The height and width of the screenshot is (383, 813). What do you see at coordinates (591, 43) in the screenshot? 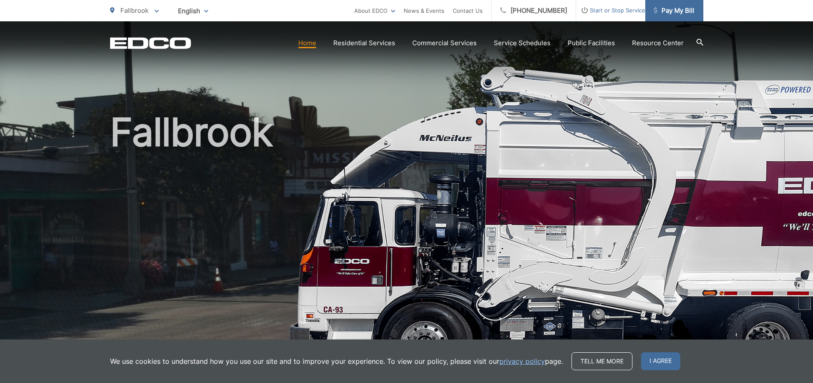
I see `a: Public Facilities` at bounding box center [591, 43].